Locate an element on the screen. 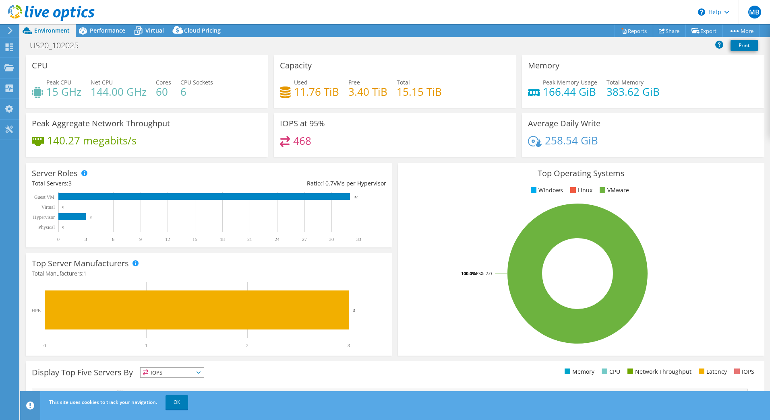  h1: US20_102025 is located at coordinates (58, 45).